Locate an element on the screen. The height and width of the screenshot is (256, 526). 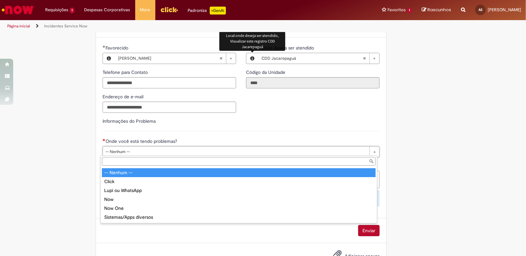
div: -- Nenhum -- is located at coordinates (239, 172).